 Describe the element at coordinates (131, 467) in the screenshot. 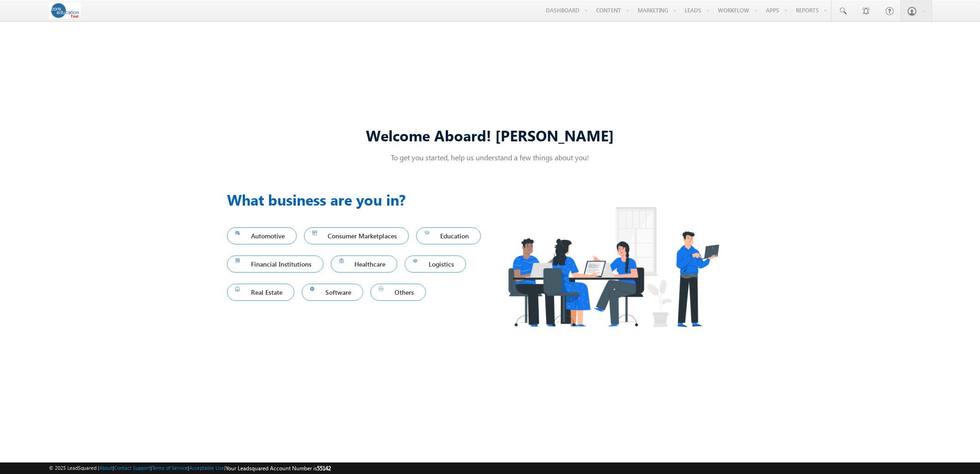

I see `a: Contact Support` at that location.